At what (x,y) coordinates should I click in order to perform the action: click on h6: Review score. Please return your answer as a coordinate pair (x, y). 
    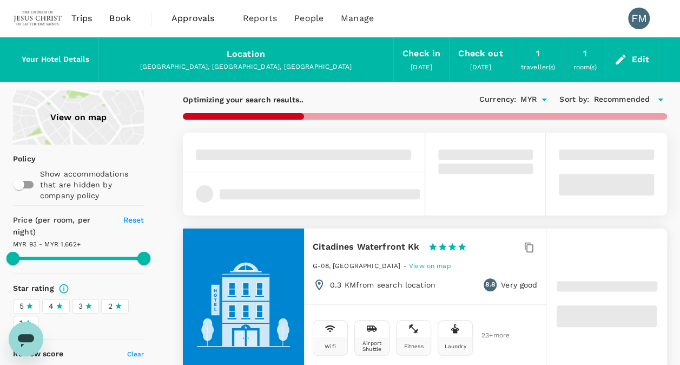
    Looking at the image, I should click on (38, 354).